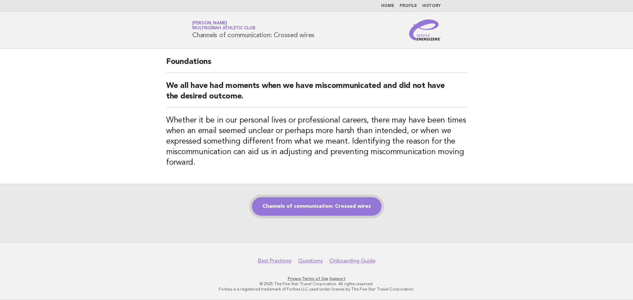  Describe the element at coordinates (317, 290) in the screenshot. I see `p: Forbes is a registered trademark of Forbes LLC used under license by The Five Star Travel Corpora...` at that location.